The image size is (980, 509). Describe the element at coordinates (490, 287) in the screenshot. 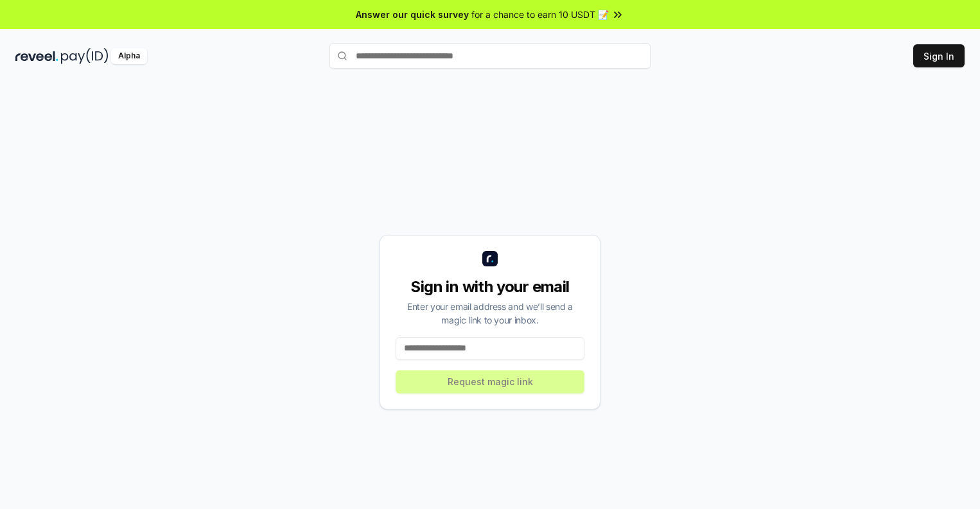

I see `div: Sign in with your email` at that location.